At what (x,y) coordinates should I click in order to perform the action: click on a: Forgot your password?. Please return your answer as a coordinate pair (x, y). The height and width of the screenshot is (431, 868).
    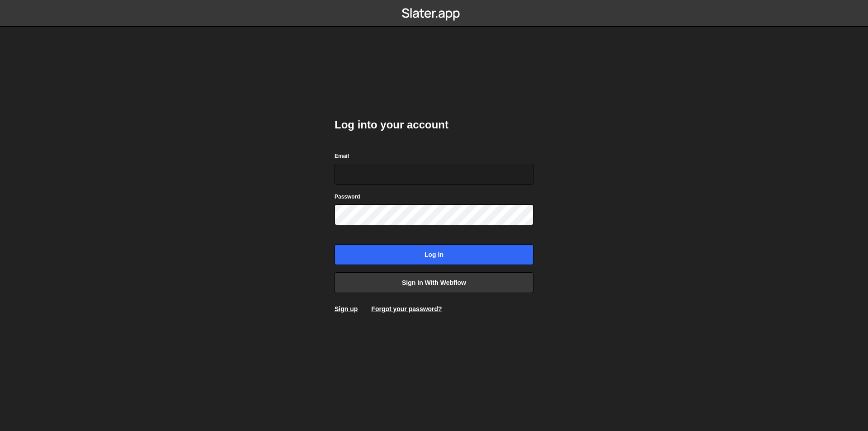
    Looking at the image, I should click on (406, 309).